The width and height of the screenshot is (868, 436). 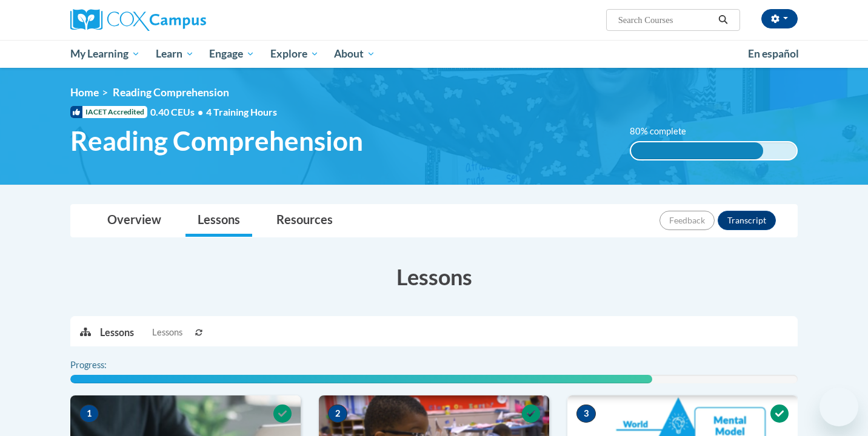 I want to click on a: Explore, so click(x=295, y=54).